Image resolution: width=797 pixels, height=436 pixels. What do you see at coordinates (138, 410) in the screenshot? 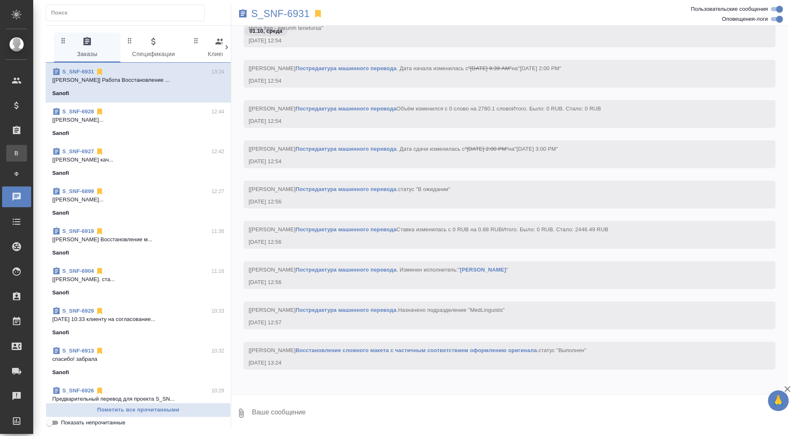
I see `button: Пометить все прочитанными` at bounding box center [138, 410].